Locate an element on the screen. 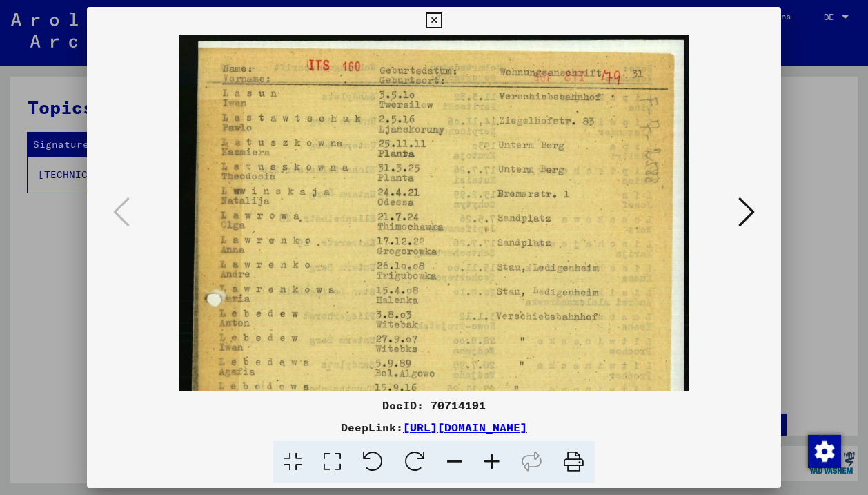  img: Zustimmung ändern is located at coordinates (825, 451).